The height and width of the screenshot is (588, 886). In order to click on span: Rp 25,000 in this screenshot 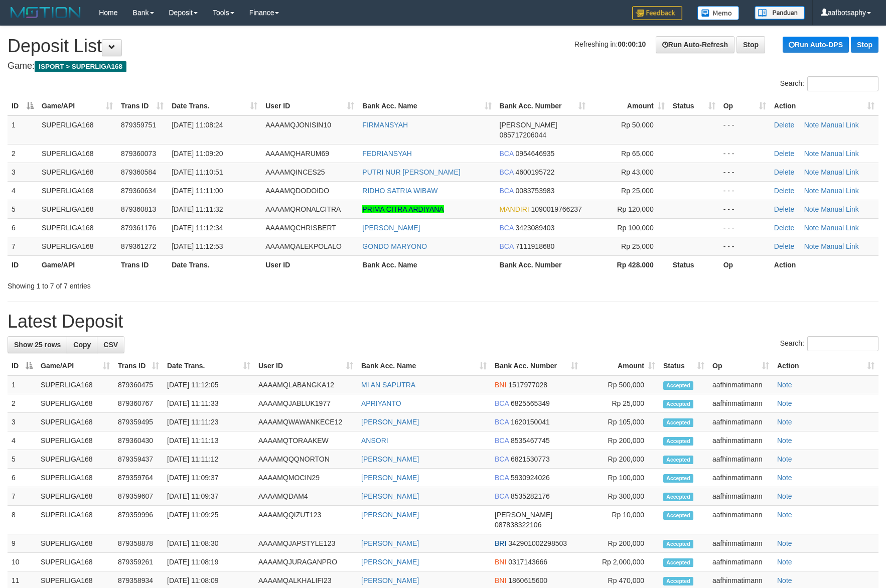, I will do `click(637, 246)`.